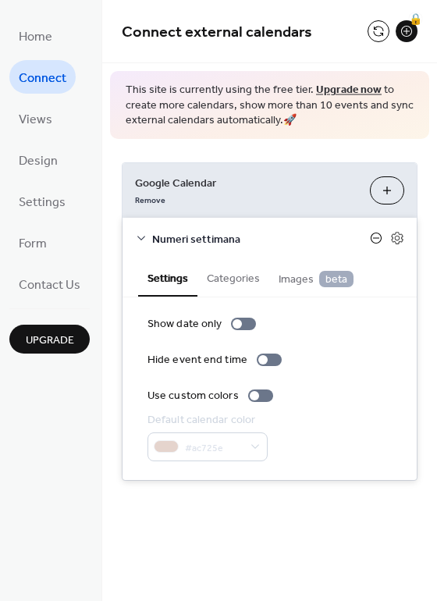 The width and height of the screenshot is (437, 601). What do you see at coordinates (349, 90) in the screenshot?
I see `a: Upgrade now` at bounding box center [349, 90].